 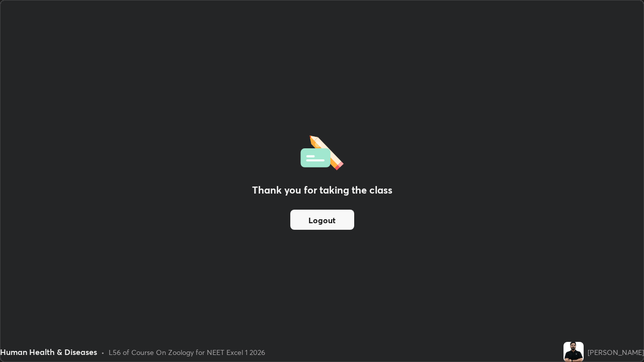 I want to click on img: offlineFeedback.1438e8b3.svg, so click(x=322, y=151).